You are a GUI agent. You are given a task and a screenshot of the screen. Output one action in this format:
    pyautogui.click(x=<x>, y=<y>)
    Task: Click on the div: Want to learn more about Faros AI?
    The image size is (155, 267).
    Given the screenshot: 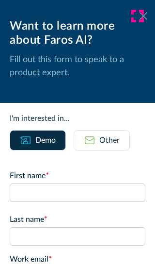 What is the action you would take?
    pyautogui.click(x=78, y=33)
    